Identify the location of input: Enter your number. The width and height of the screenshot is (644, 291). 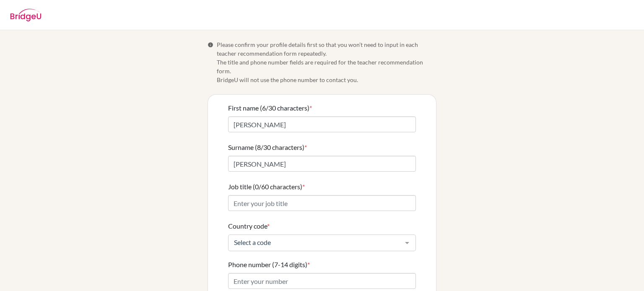
(322, 281).